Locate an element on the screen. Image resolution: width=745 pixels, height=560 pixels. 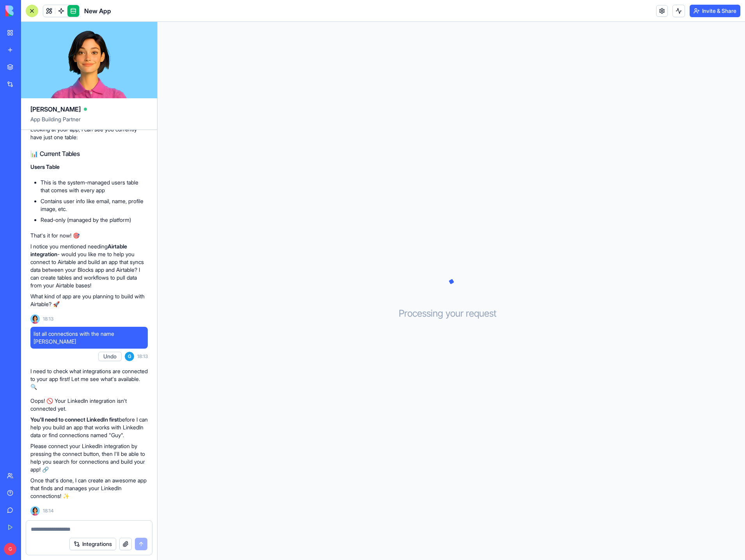
p: What kind of app are you planning to build with Airtable? 🚀 is located at coordinates (89, 301).